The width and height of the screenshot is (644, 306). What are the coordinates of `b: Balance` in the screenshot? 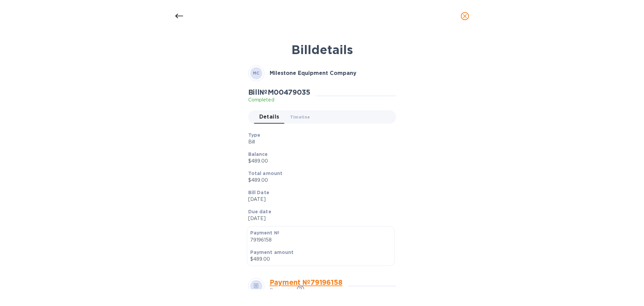 It's located at (258, 154).